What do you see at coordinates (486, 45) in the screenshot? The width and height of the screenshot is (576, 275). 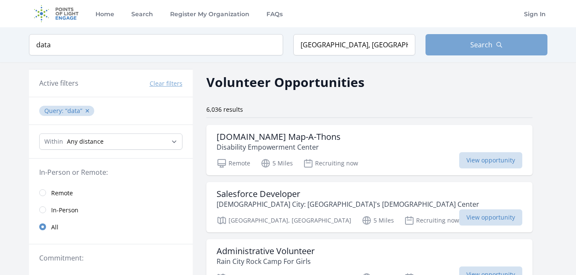 I see `button: Search` at bounding box center [486, 45].